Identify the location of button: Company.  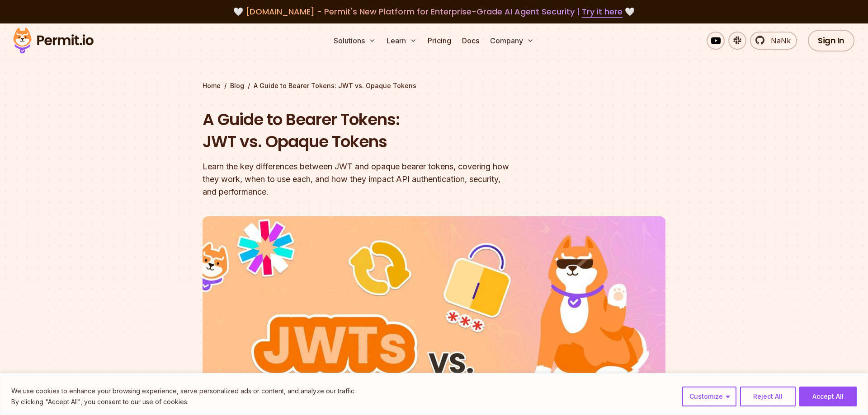
(512, 40).